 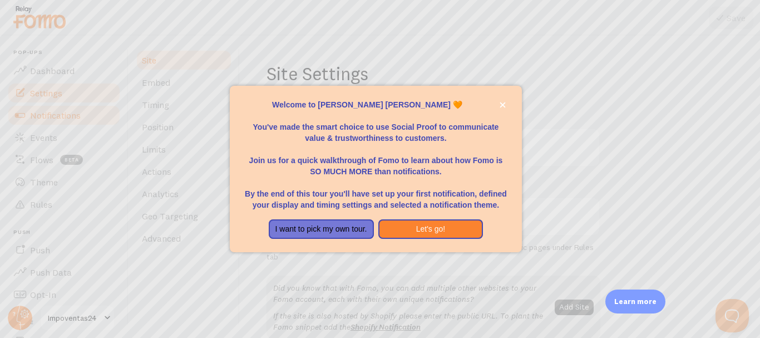 What do you see at coordinates (503, 105) in the screenshot?
I see `button: close,` at bounding box center [503, 105].